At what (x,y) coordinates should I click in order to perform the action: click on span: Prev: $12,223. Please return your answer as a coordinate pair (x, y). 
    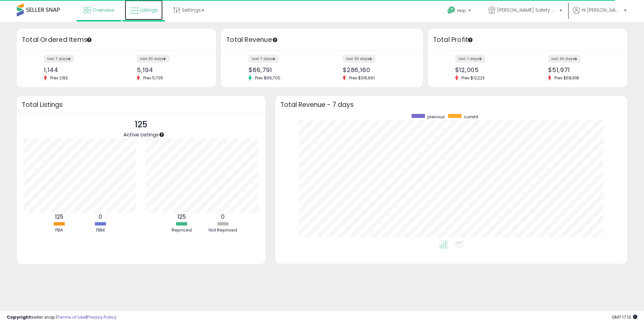
    Looking at the image, I should click on (473, 78).